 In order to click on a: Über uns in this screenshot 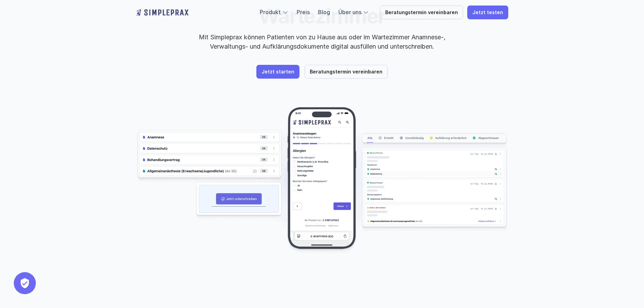, I will do `click(349, 12)`.